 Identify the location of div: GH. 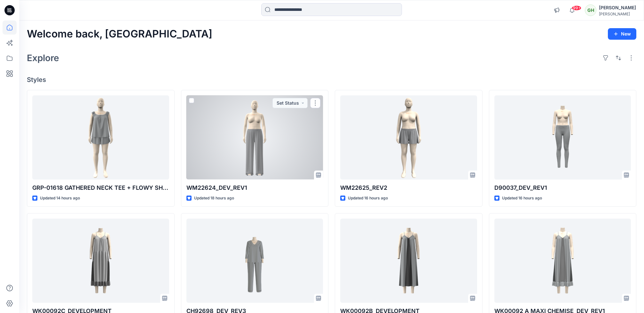
(590, 10).